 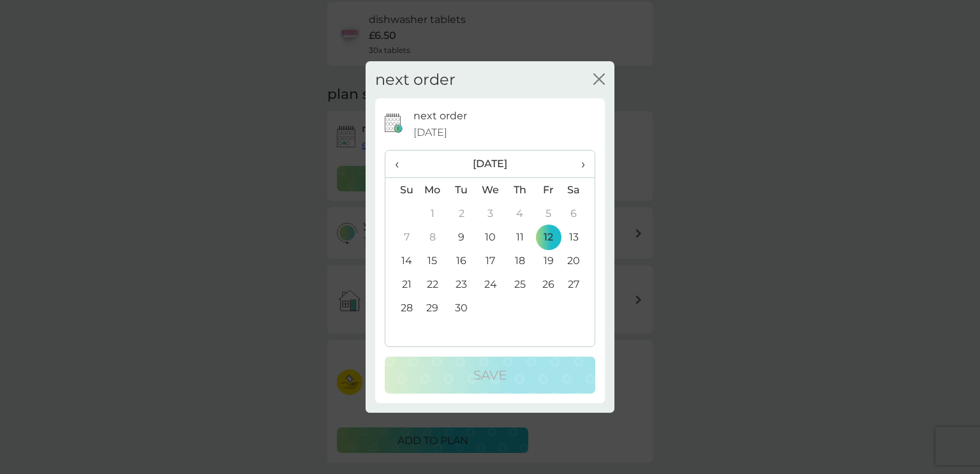 What do you see at coordinates (490, 284) in the screenshot?
I see `td: 24` at bounding box center [490, 284].